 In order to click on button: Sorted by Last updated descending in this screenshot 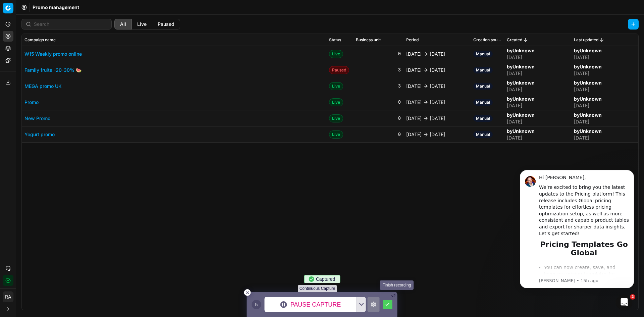, I will do `click(602, 40)`.